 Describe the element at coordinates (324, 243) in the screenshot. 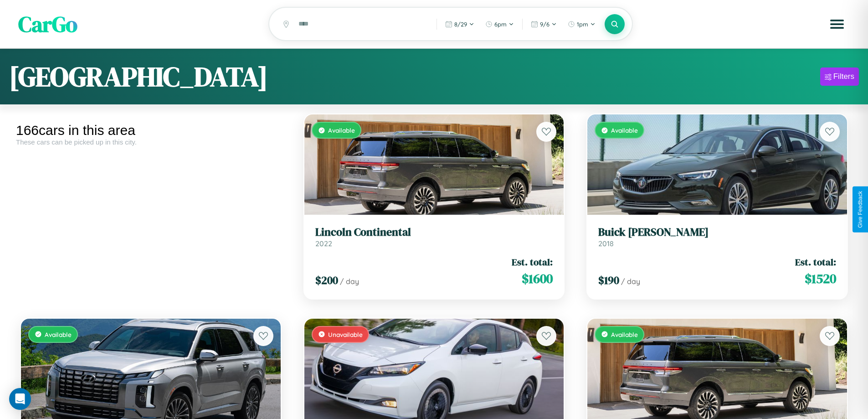

I see `span: 2022` at that location.